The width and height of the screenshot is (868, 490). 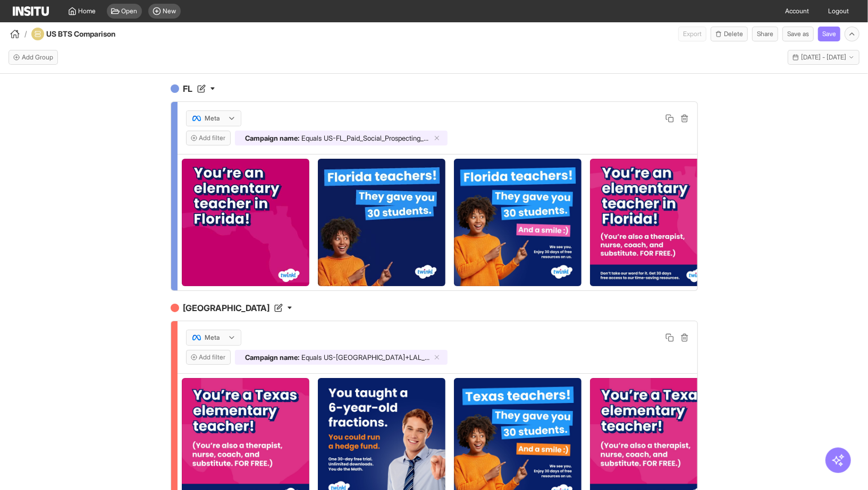 I want to click on div: Campaign name:EqualsUS-FL_Paid_Social_Prospecting_Interests+LAL_Sales_BTS_Aug25, so click(x=341, y=138).